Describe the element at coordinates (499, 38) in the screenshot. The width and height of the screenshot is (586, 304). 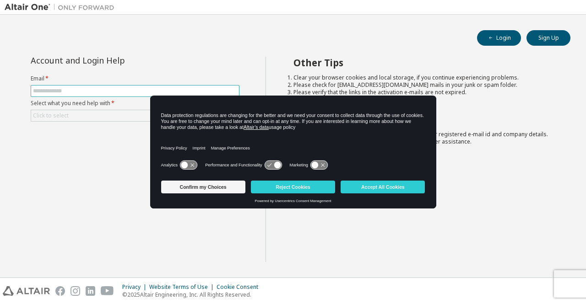
I see `button: Login` at that location.